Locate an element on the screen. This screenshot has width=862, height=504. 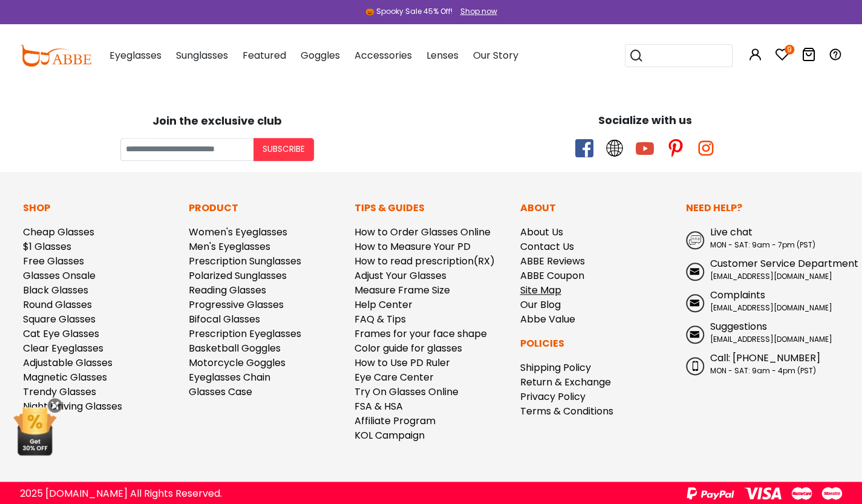
span: instagram is located at coordinates (706, 149).